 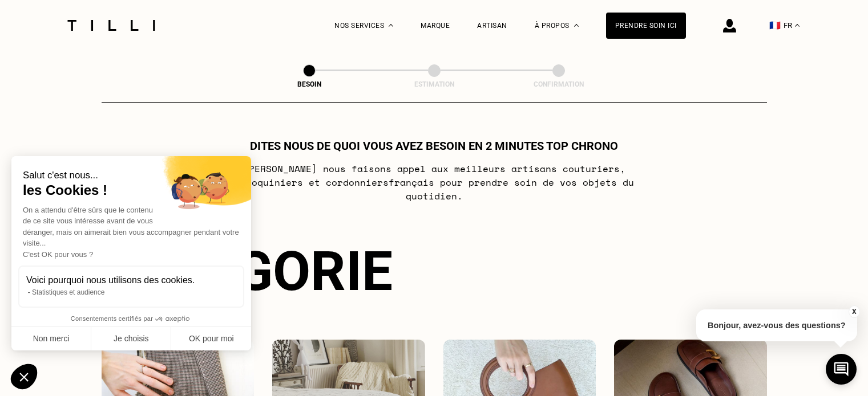 I want to click on div: Confirmation, so click(x=559, y=85).